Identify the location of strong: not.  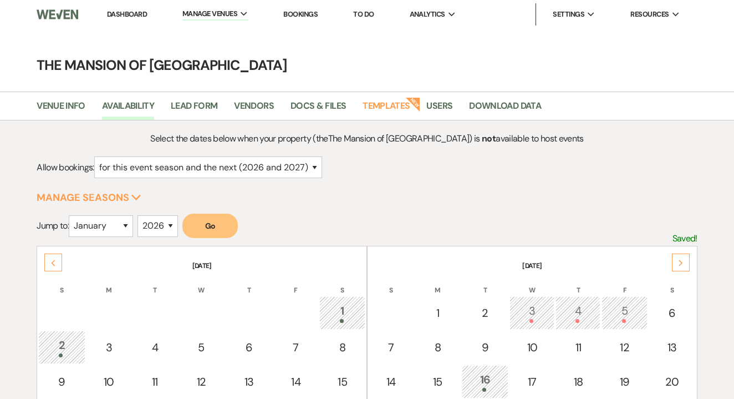
(489, 138).